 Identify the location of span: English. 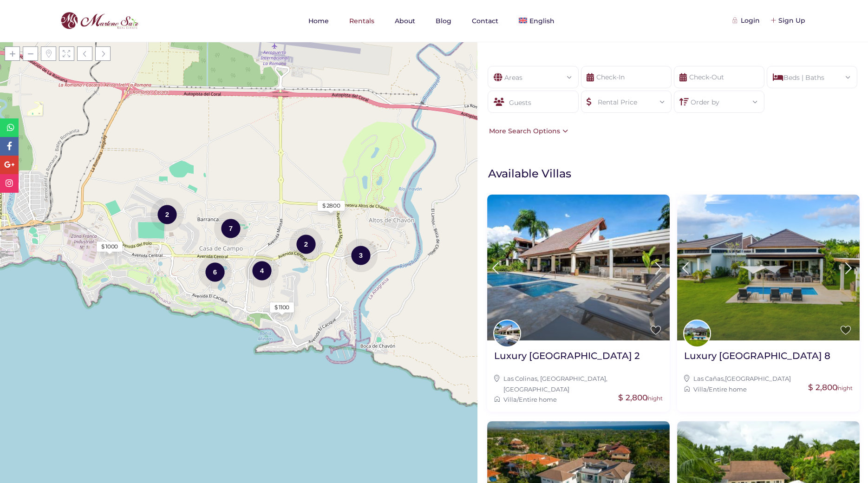
(542, 21).